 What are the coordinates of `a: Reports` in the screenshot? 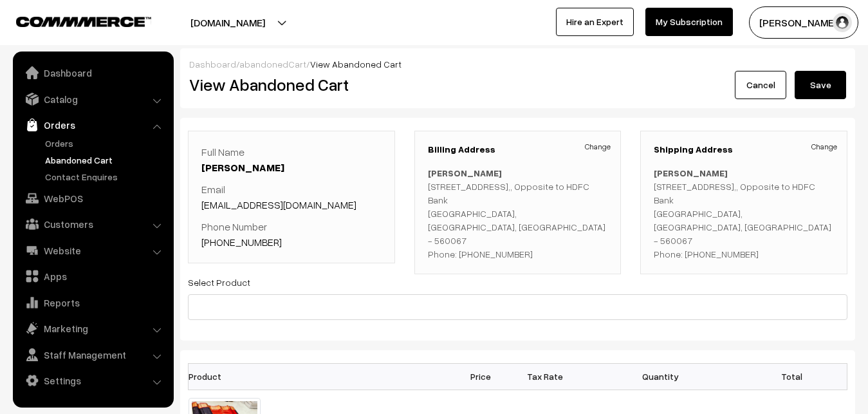 It's located at (93, 302).